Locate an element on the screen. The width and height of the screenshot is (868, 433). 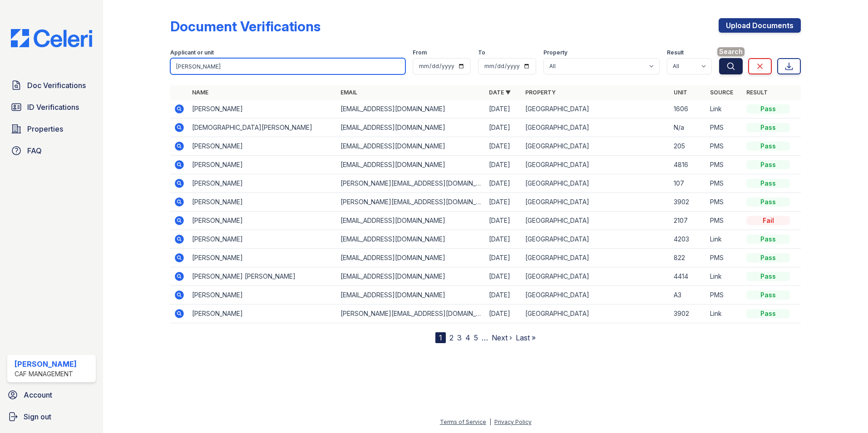
label: To is located at coordinates (481, 53).